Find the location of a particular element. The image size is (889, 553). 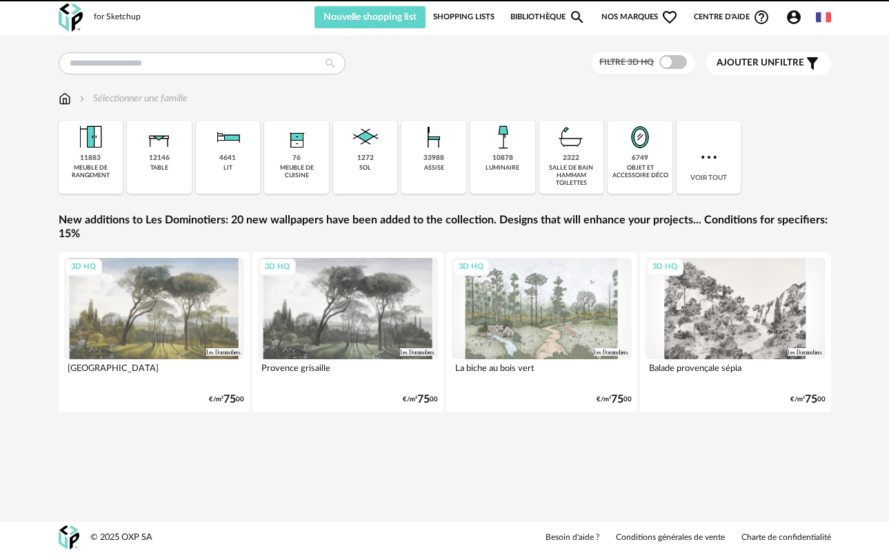

div: meuble de rangement is located at coordinates (91, 172).